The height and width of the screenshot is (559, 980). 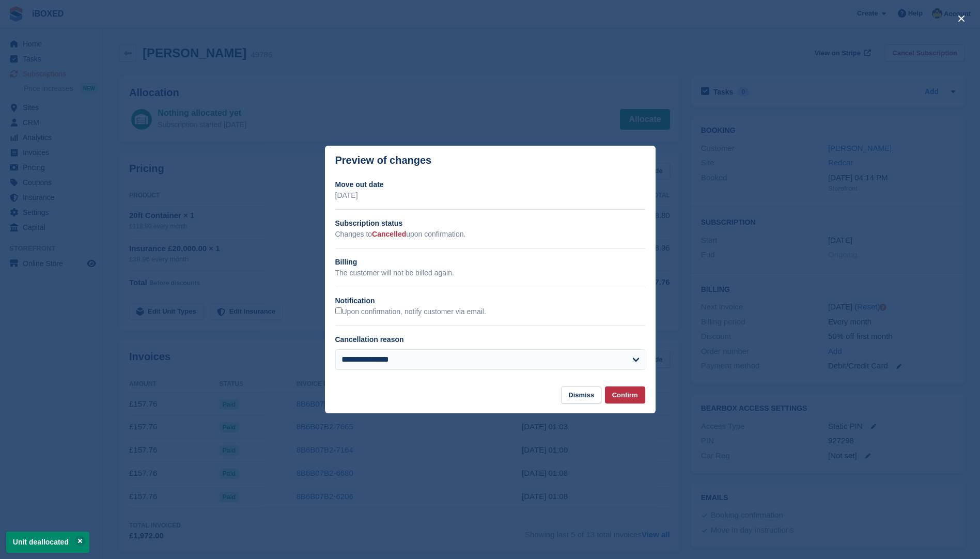 I want to click on label: Cancellation reason, so click(x=369, y=339).